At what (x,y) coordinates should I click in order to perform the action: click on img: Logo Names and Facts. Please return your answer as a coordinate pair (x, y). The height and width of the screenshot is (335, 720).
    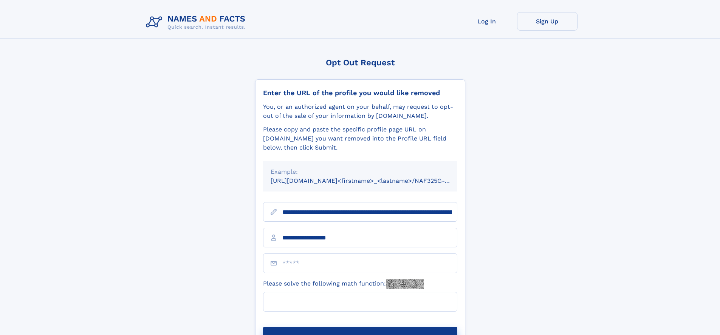
    Looking at the image, I should click on (197, 22).